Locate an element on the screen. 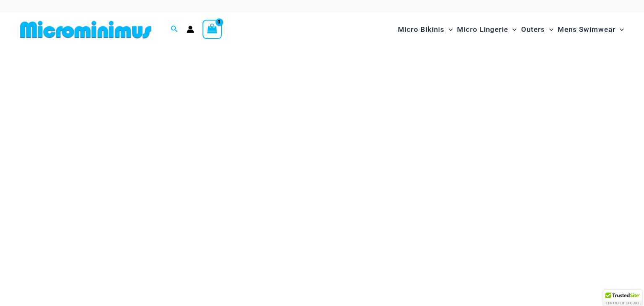 This screenshot has width=644, height=306. div: TrustedSite Certified is located at coordinates (623, 298).